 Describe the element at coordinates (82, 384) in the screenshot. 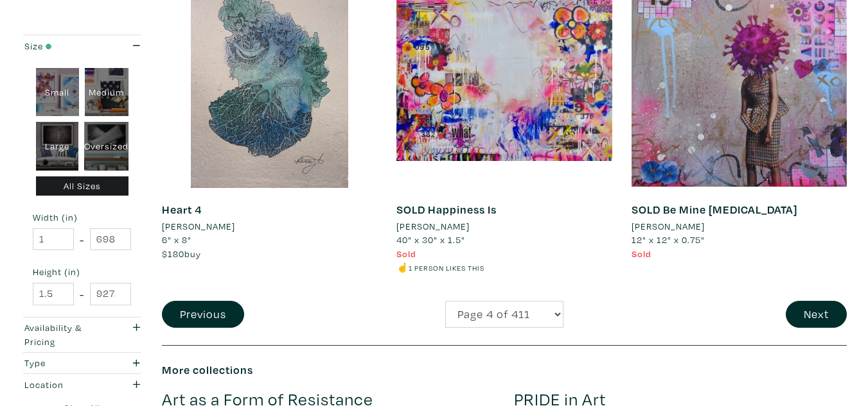

I see `button: Location` at that location.